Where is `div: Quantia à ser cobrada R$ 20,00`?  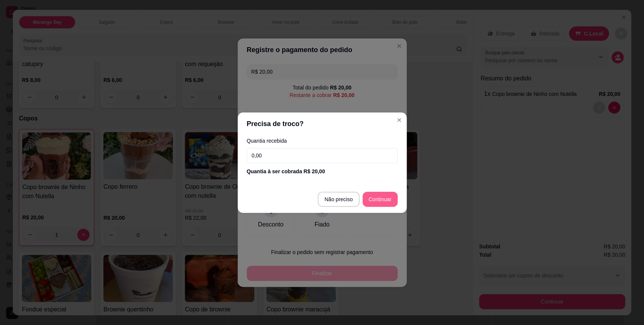
div: Quantia à ser cobrada R$ 20,00 is located at coordinates (322, 171).